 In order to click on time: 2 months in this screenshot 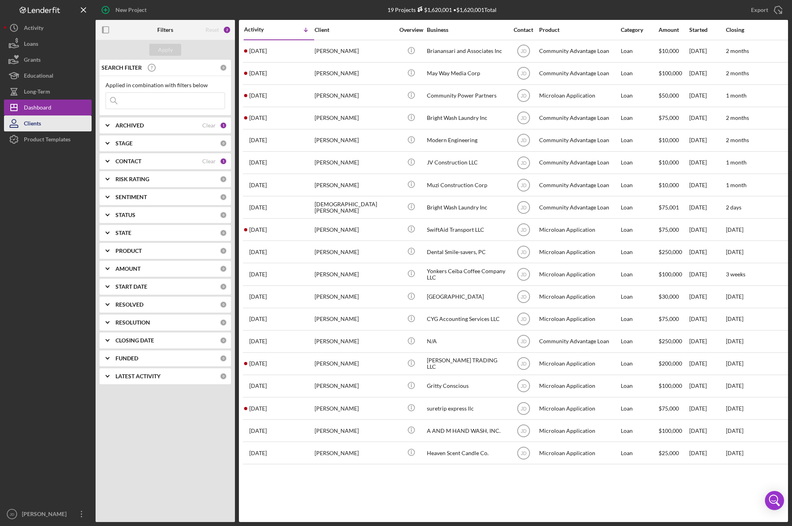, I will do `click(737, 73)`.